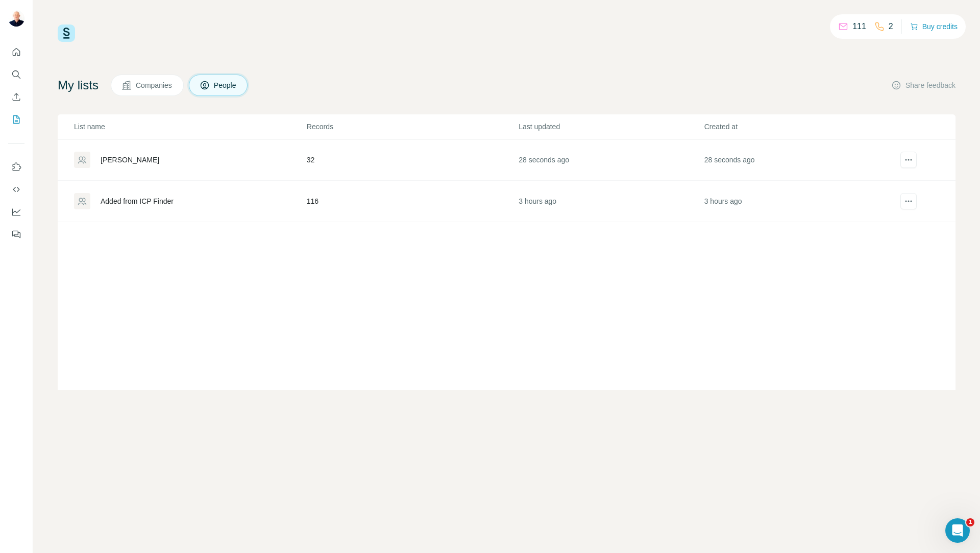 The height and width of the screenshot is (553, 980). Describe the element at coordinates (16, 167) in the screenshot. I see `button: Use Surfe on LinkedIn` at that location.